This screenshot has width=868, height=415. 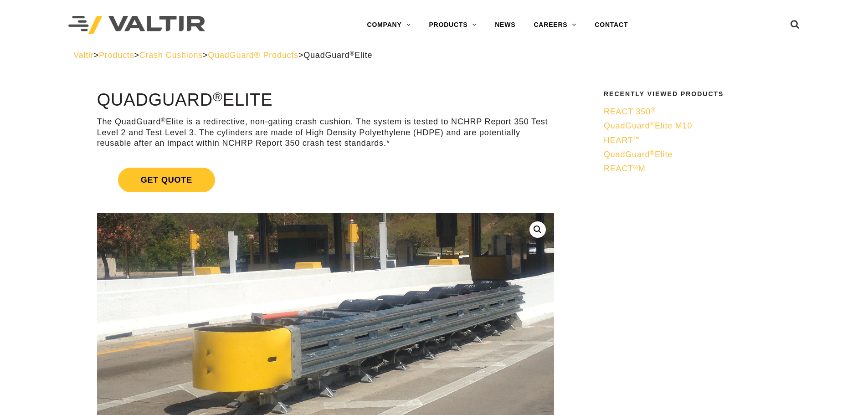 What do you see at coordinates (325, 180) in the screenshot?
I see `a: Get Quote` at bounding box center [325, 180].